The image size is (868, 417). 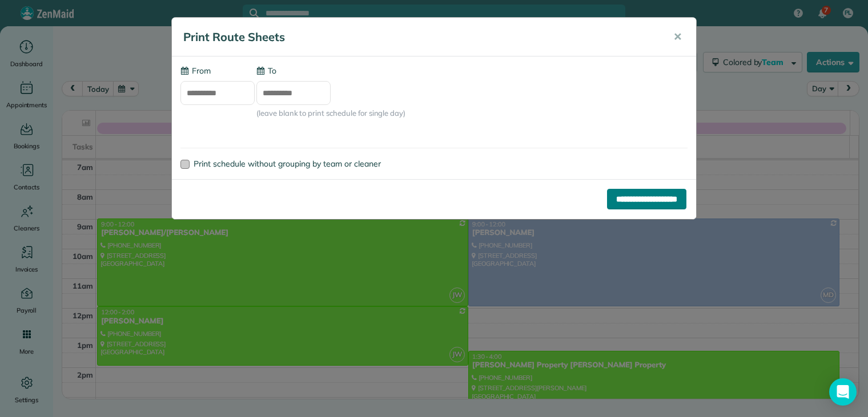 I want to click on span: Print schedule without grouping by team or cleaner, so click(x=287, y=163).